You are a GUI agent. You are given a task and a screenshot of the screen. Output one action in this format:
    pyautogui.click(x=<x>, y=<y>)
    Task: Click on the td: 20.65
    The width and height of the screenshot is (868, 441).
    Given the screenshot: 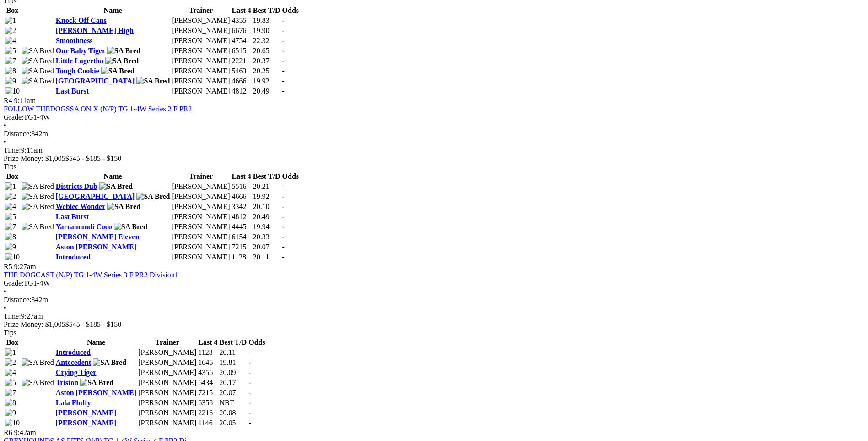 What is the action you would take?
    pyautogui.click(x=267, y=51)
    